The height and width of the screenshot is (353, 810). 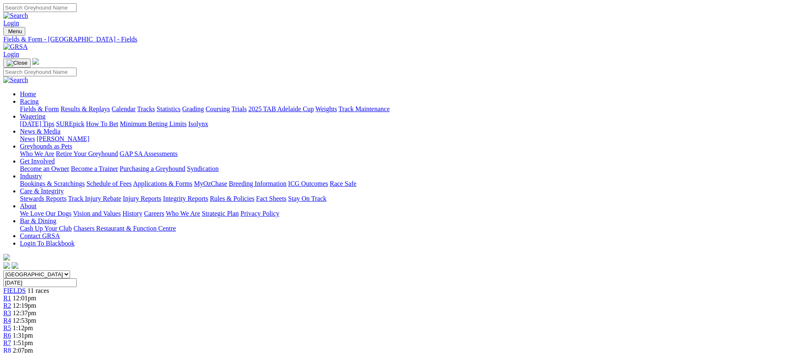 I want to click on a: Statistics, so click(x=169, y=109).